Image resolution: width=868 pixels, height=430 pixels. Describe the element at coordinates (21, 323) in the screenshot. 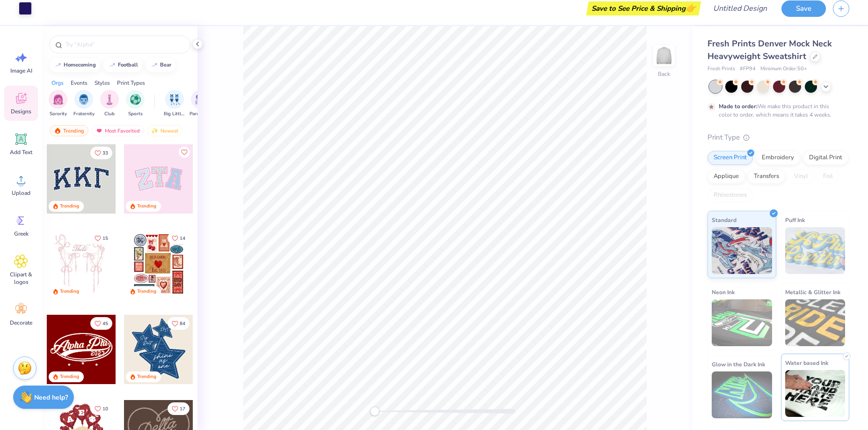

I see `span: Decorate` at that location.